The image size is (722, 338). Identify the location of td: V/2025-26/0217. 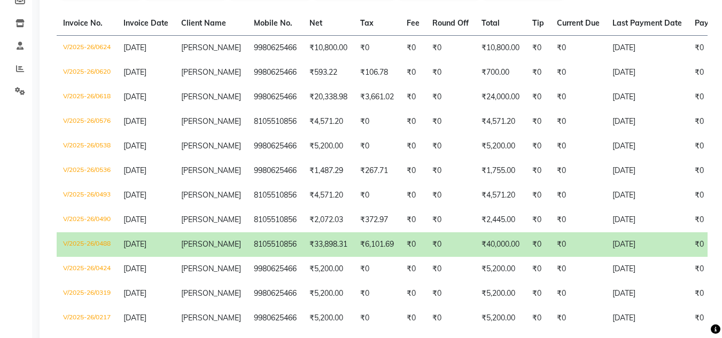
(87, 319).